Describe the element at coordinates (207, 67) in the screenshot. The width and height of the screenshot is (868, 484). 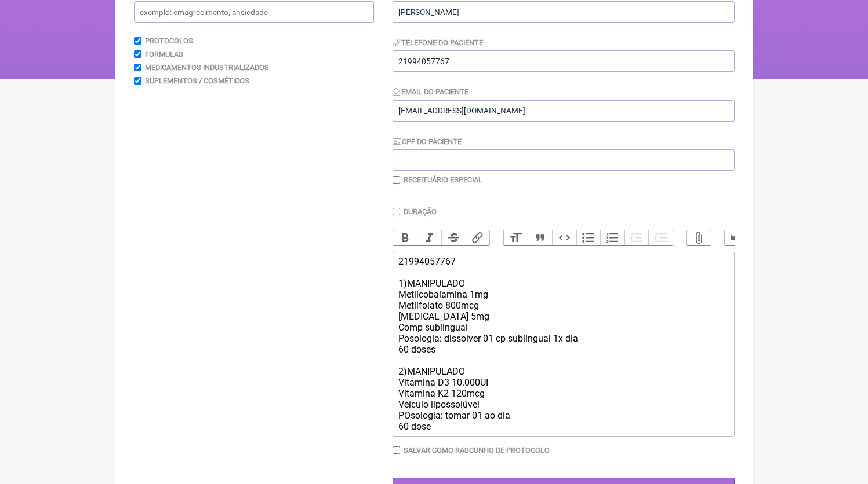
I see `label: Medicamentos Industrializados` at that location.